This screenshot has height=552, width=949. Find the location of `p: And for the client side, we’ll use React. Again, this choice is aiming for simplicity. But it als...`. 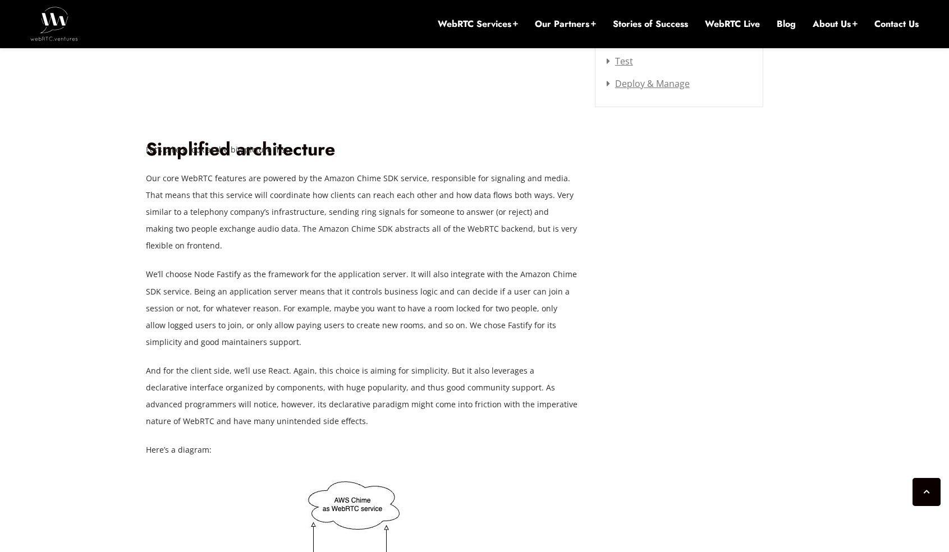

p: And for the client side, we’ll use React. Again, this choice is aiming for simplicity. But it als... is located at coordinates (362, 396).